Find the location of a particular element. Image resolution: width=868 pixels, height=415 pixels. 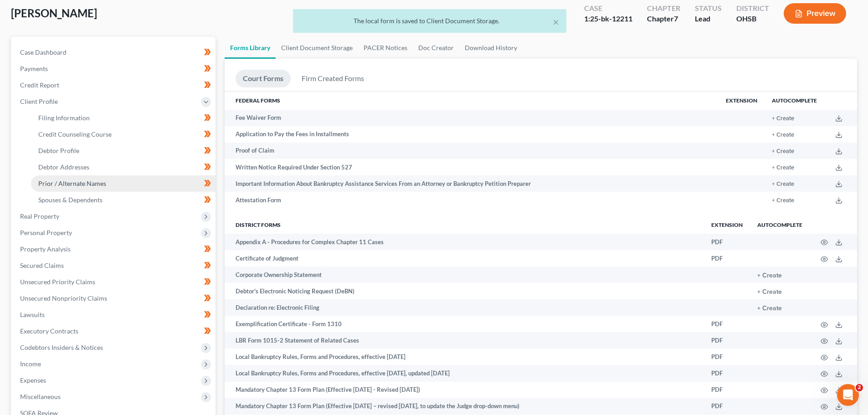

a: Case Dashboard is located at coordinates (114, 53).